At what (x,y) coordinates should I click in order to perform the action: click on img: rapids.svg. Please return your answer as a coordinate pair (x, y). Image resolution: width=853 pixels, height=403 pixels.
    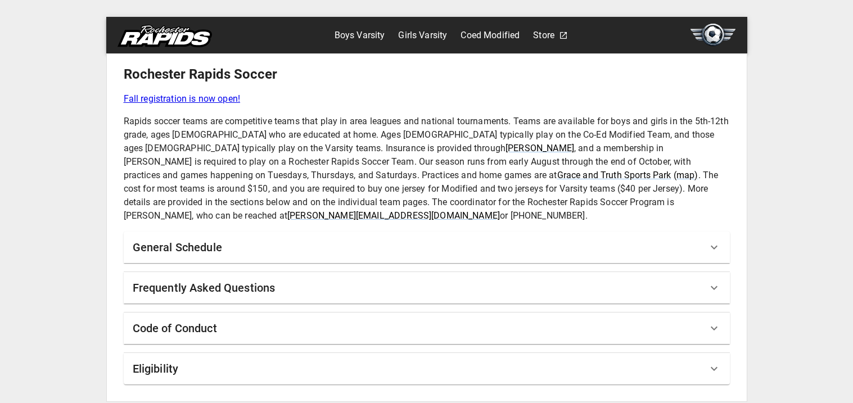
    Looking at the image, I should click on (165, 36).